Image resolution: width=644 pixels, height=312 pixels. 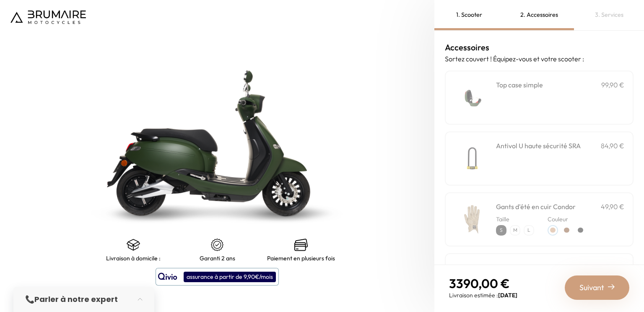 I want to click on img: Antivol U haute sécurité SRA, so click(x=472, y=158).